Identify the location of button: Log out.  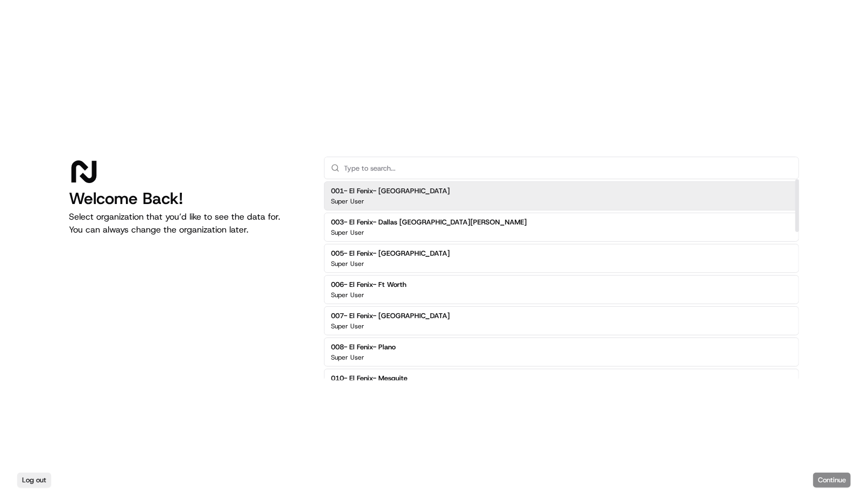
(34, 480).